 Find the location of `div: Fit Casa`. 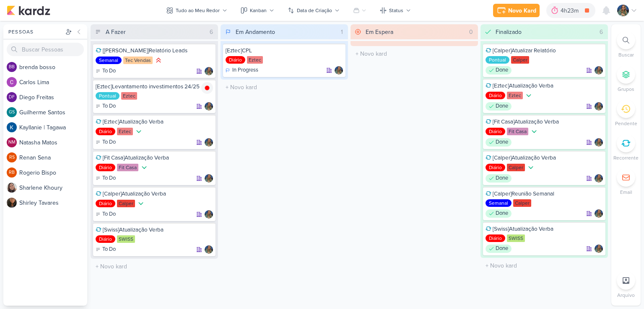

div: Fit Casa is located at coordinates (517, 131).